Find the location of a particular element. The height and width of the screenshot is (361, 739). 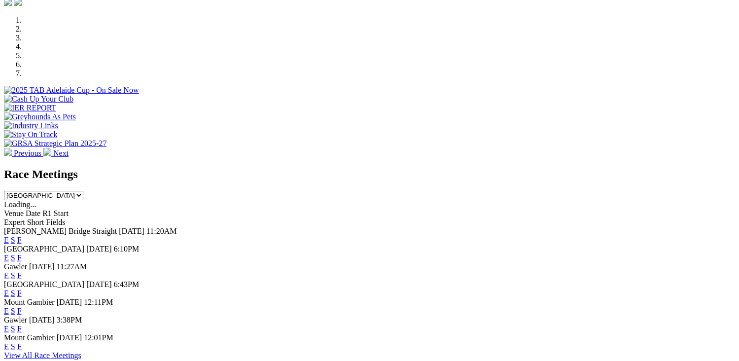

img: chevron-right-pager-white.svg is located at coordinates (47, 152).